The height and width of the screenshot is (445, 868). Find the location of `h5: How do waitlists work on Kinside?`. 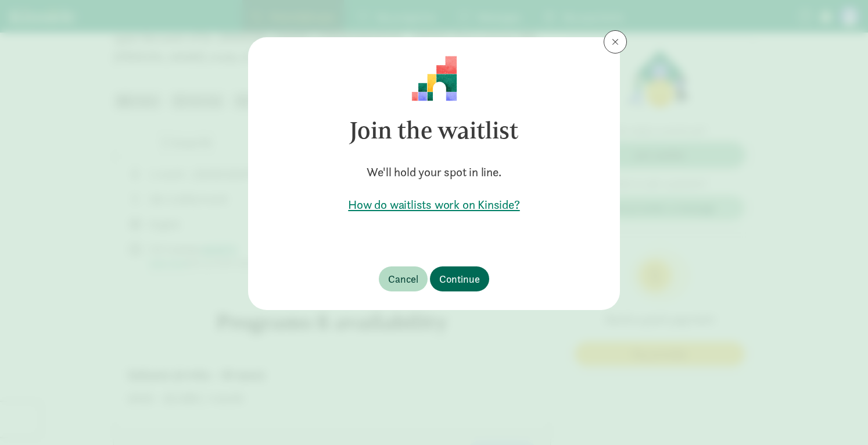

h5: How do waitlists work on Kinside? is located at coordinates (434, 205).